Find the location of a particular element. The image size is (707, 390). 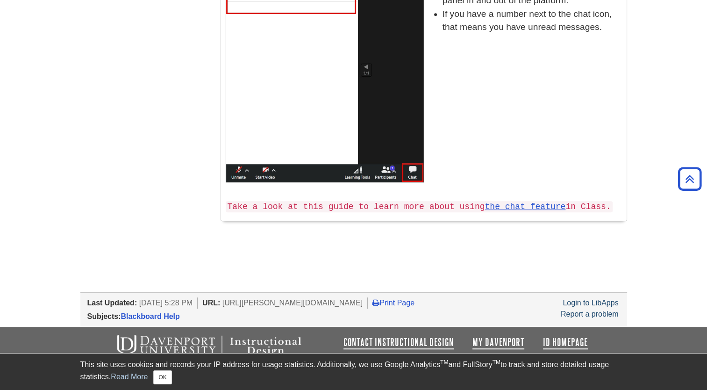

span: URL: is located at coordinates (211, 302).